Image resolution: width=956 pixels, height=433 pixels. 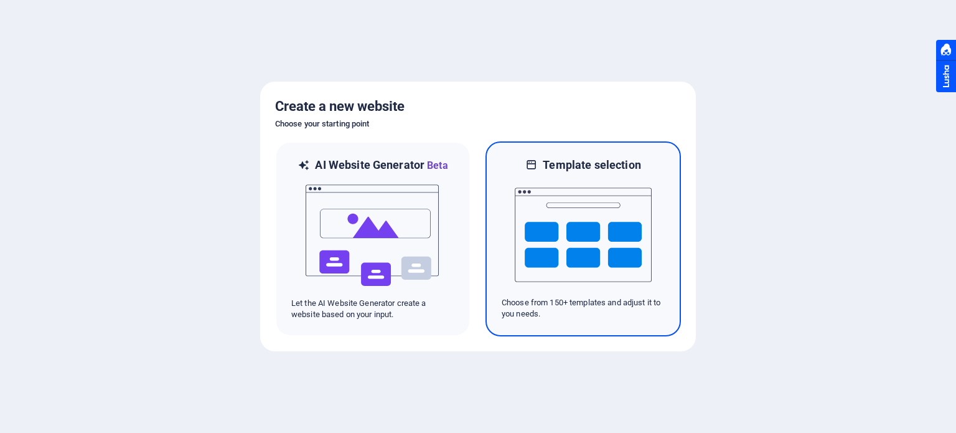 I want to click on span: Beta, so click(x=436, y=165).